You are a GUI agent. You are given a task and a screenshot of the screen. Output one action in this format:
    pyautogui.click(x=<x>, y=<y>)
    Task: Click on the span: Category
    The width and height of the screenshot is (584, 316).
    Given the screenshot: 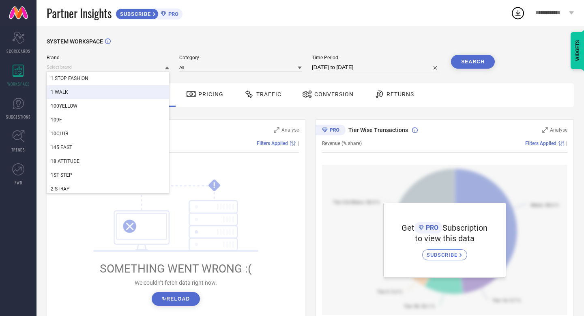 What is the action you would take?
    pyautogui.click(x=241, y=58)
    